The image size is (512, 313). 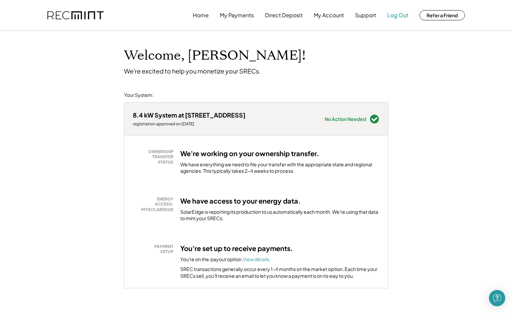 I want to click on div: You're on the payout option., so click(x=225, y=260).